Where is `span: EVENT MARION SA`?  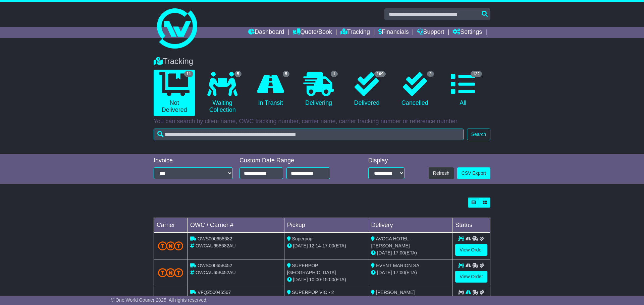 span: EVENT MARION SA is located at coordinates (398, 266).